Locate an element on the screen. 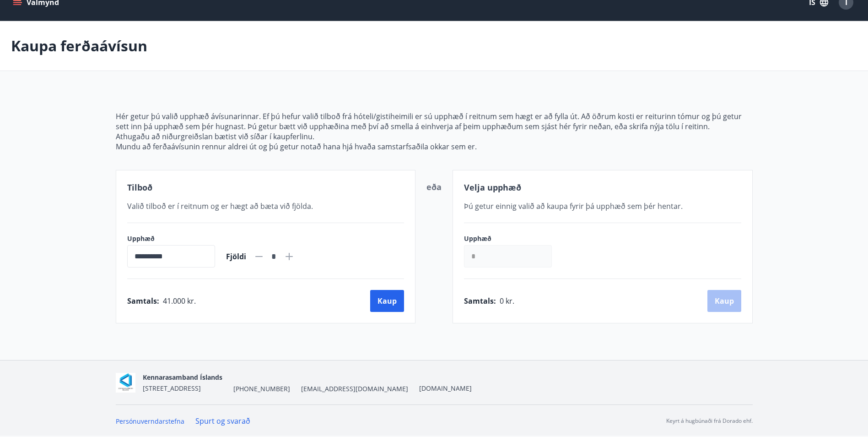 Image resolution: width=868 pixels, height=437 pixels. p: Mundu að ferðaávísunin rennur aldrei út og þú getur notað hana hjá hvaða samstarfsaðila okkar sem... is located at coordinates (434, 147).